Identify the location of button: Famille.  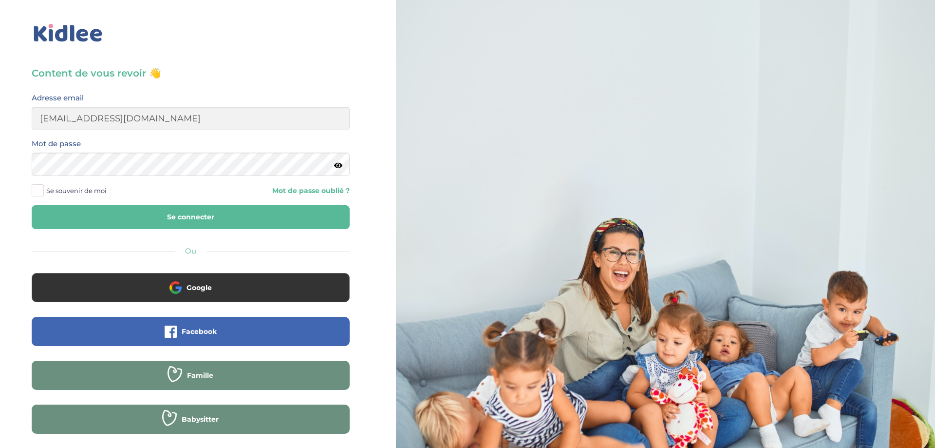
(190, 375).